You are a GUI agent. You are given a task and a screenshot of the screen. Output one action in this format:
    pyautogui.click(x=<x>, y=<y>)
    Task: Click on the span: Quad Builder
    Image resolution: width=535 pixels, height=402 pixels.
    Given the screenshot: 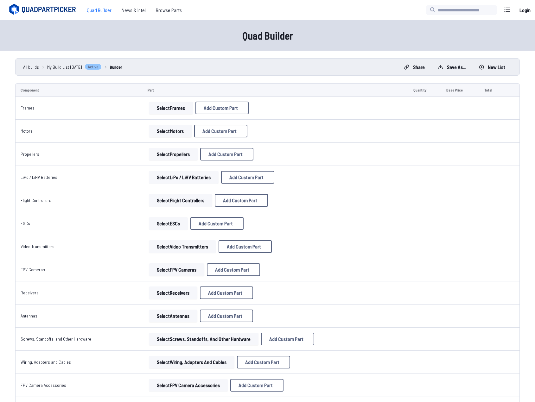 What is the action you would take?
    pyautogui.click(x=99, y=10)
    